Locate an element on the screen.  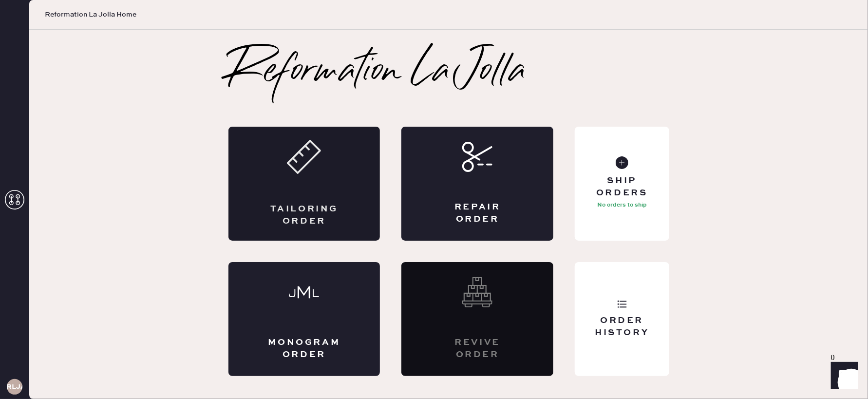
h2: Reformation La Jolla is located at coordinates (378, 72).